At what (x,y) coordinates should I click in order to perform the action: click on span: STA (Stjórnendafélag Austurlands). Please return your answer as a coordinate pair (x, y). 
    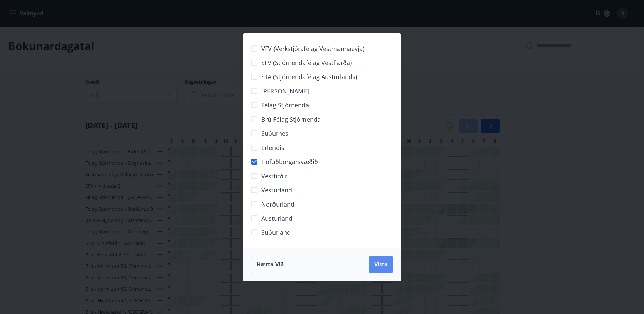
    Looking at the image, I should click on (310, 77).